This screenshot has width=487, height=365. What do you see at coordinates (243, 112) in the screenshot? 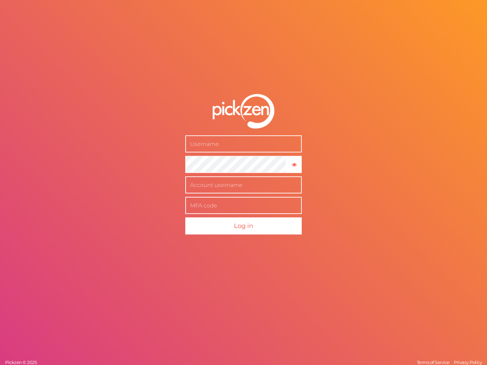
I see `img: pz-logo-white.png` at bounding box center [243, 112].